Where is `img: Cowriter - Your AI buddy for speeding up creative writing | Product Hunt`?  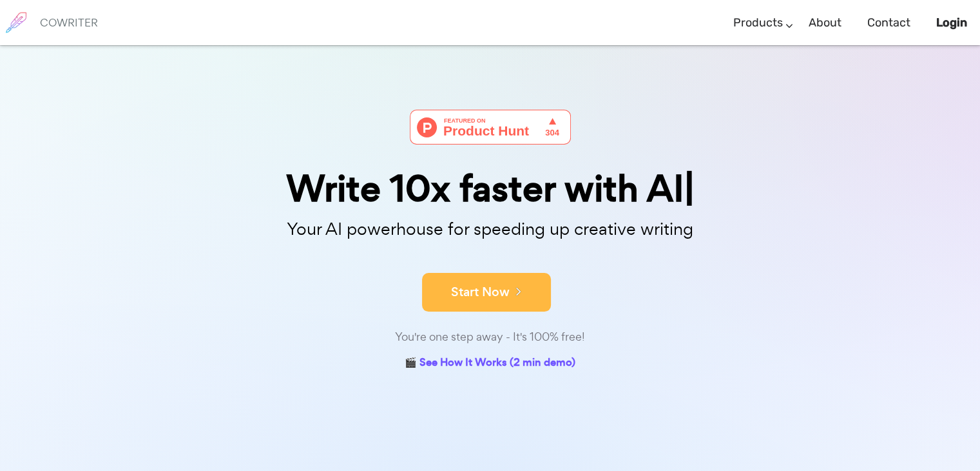
img: Cowriter - Your AI buddy for speeding up creative writing | Product Hunt is located at coordinates (490, 127).